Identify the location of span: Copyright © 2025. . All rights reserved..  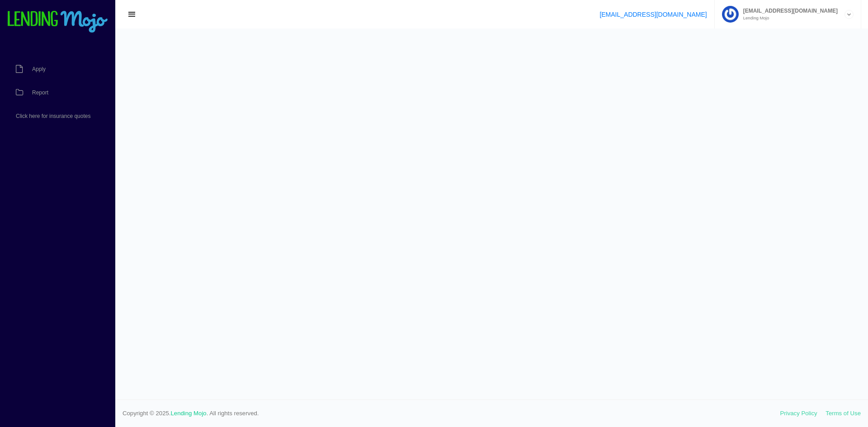
(451, 414).